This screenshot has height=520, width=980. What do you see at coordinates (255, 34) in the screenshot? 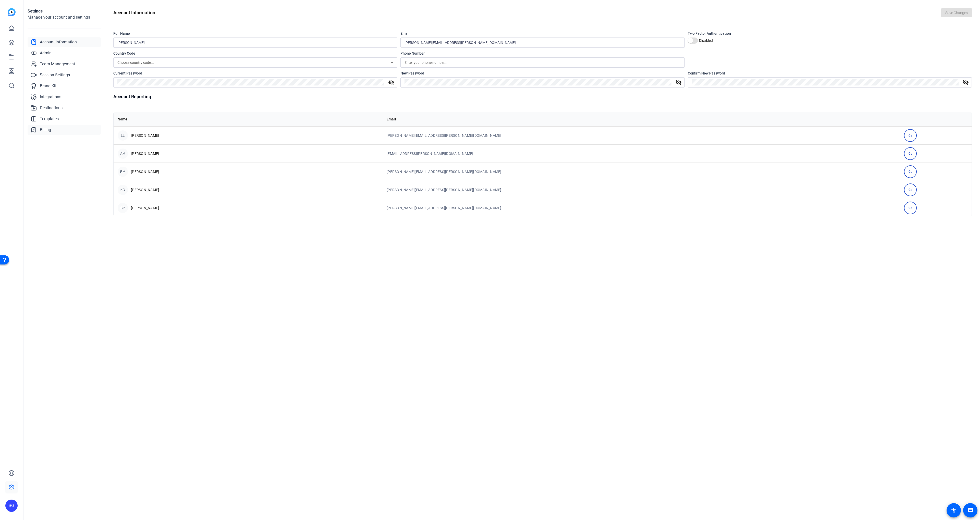
I see `div: Full Name` at bounding box center [255, 34].